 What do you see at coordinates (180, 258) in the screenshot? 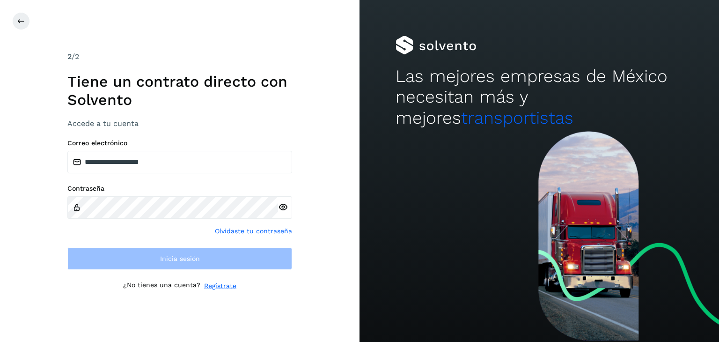
I see `button: Inicia sesión` at bounding box center [180, 258].